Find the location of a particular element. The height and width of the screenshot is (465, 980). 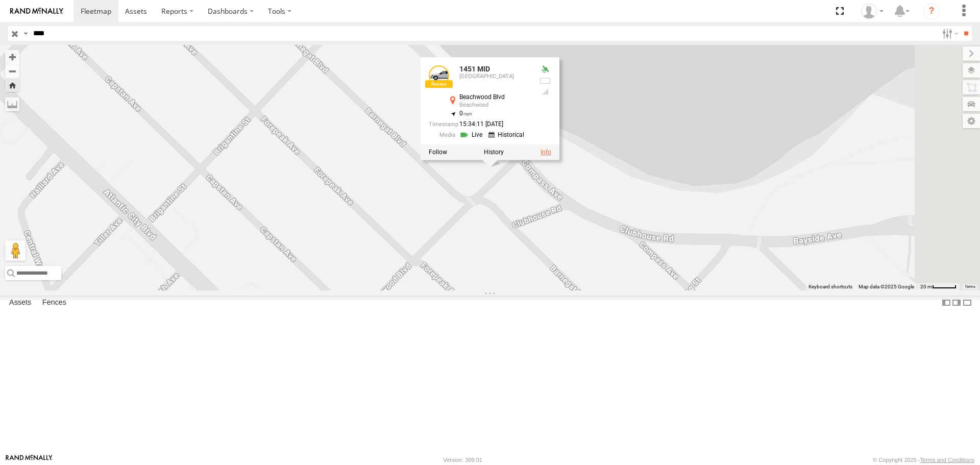

label: Assets is located at coordinates (20, 303).